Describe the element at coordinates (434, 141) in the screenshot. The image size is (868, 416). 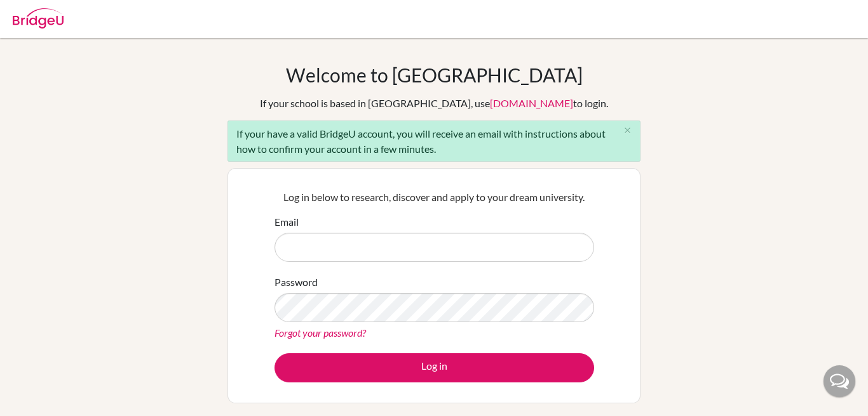
I see `div: If your have a valid BridgeU account, you will receive an email with instructions about how to co...` at that location.